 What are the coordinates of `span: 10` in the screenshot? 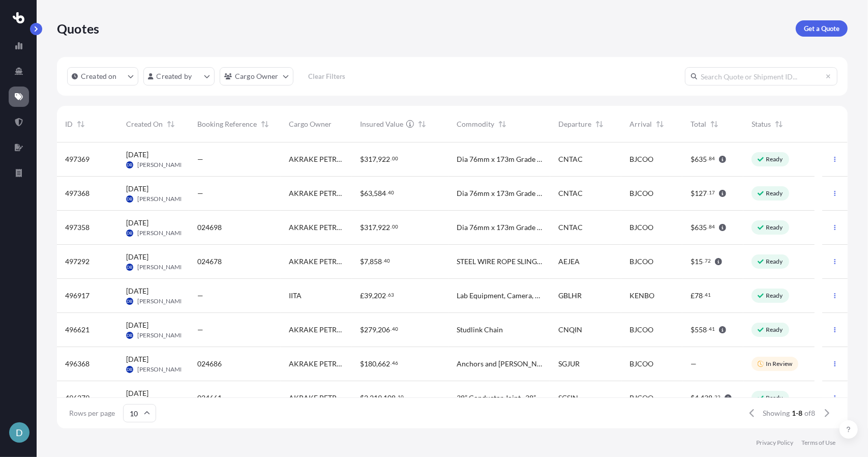 It's located at (401, 397).